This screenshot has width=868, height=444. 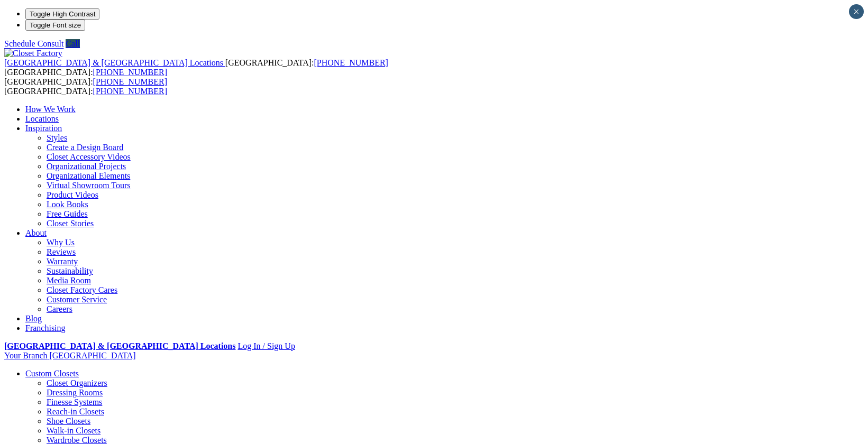 What do you see at coordinates (62, 13) in the screenshot?
I see `span: Toggle High Contrast` at bounding box center [62, 13].